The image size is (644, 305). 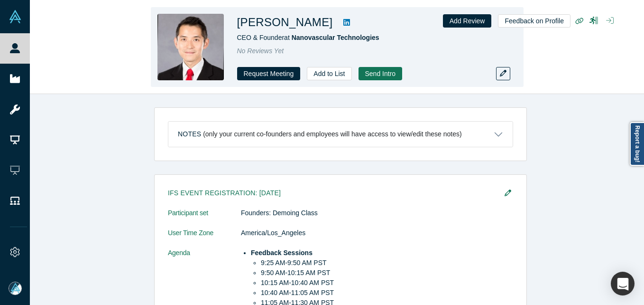 What do you see at coordinates (329, 74) in the screenshot?
I see `button: Add to List` at bounding box center [329, 74].